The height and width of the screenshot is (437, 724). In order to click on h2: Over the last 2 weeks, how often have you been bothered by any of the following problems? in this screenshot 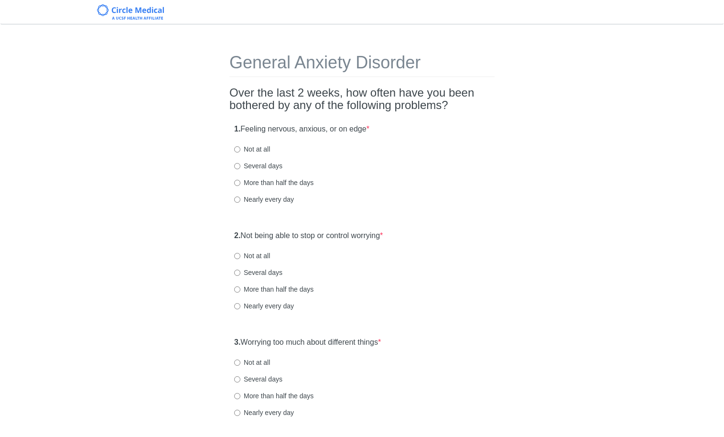, I will do `click(362, 99)`.